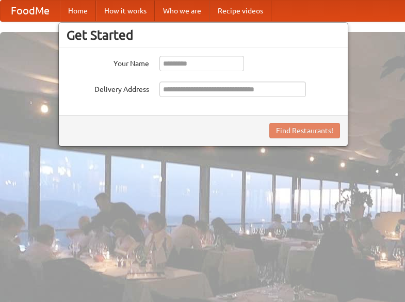 The image size is (405, 302). I want to click on a: Recipe videos, so click(241, 11).